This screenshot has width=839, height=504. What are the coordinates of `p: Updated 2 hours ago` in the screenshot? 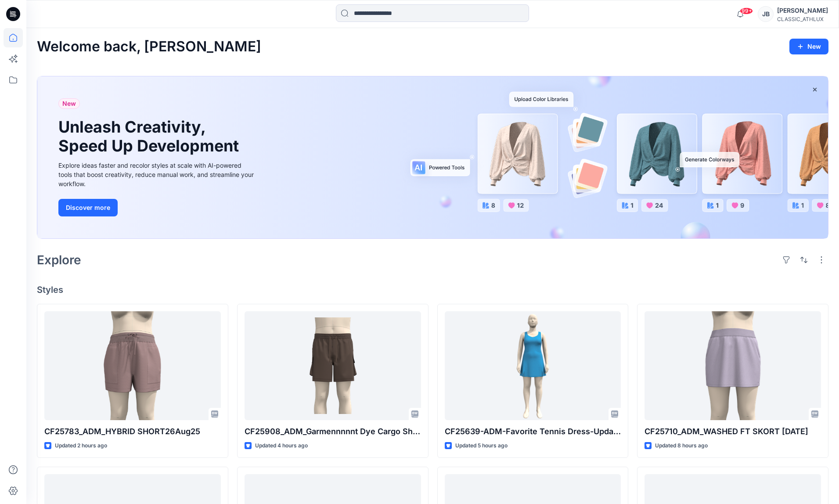 It's located at (81, 445).